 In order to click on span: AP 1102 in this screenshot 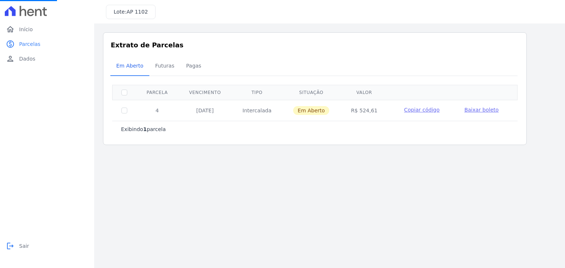, I will do `click(137, 12)`.